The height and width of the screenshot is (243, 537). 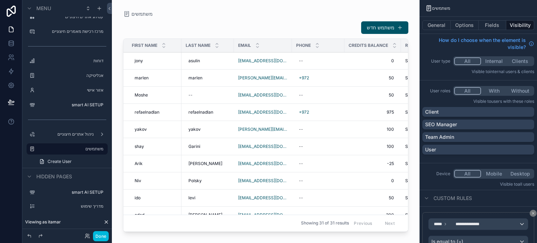 What do you see at coordinates (410, 45) in the screenshot?
I see `span: Role` at bounding box center [410, 45].